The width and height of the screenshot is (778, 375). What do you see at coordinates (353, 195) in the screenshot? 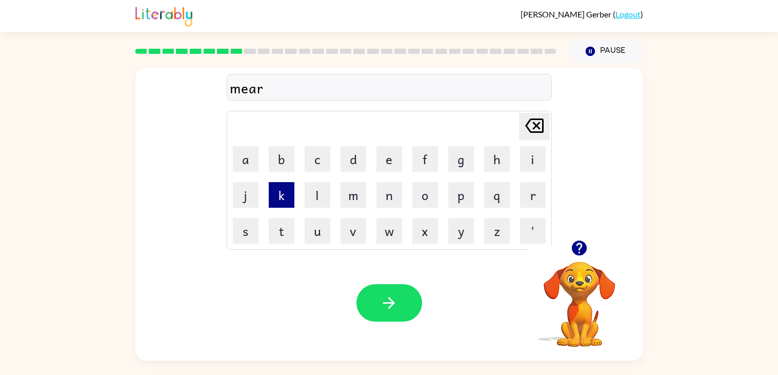
I see `button: m` at bounding box center [353, 195].